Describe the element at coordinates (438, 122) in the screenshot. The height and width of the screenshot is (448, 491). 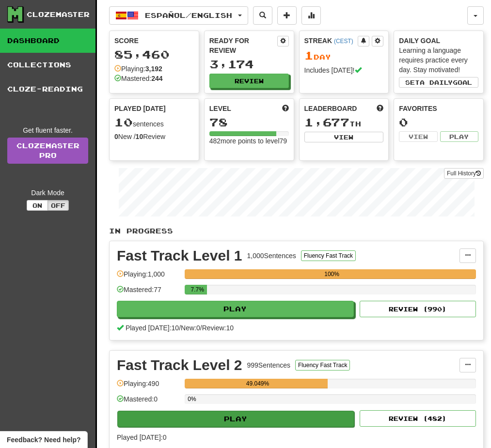
I see `div: 0` at that location.